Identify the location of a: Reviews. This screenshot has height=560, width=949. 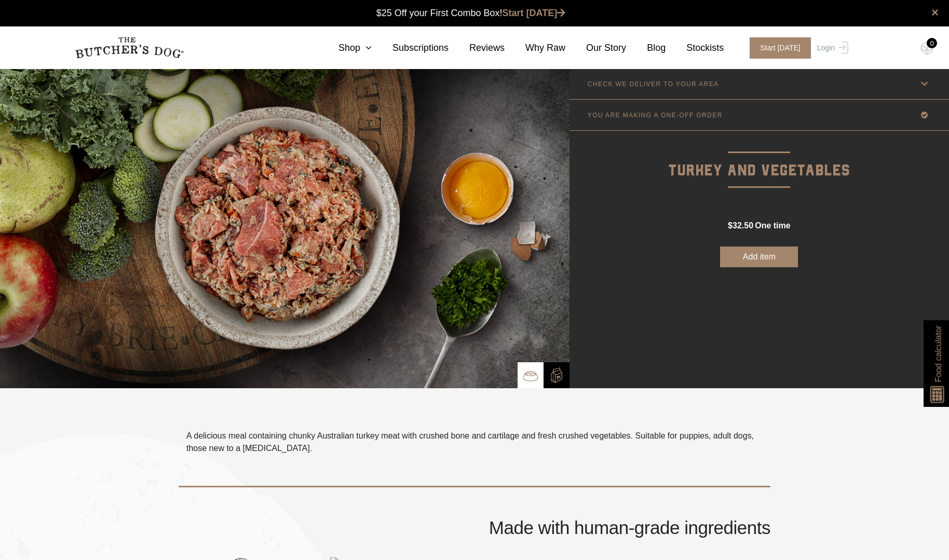
(477, 48).